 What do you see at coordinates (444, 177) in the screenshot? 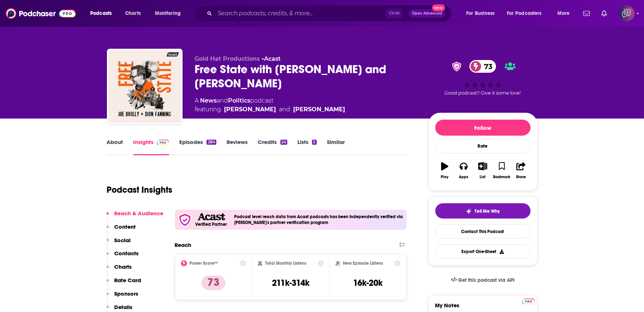
I see `div: Play` at bounding box center [444, 177].